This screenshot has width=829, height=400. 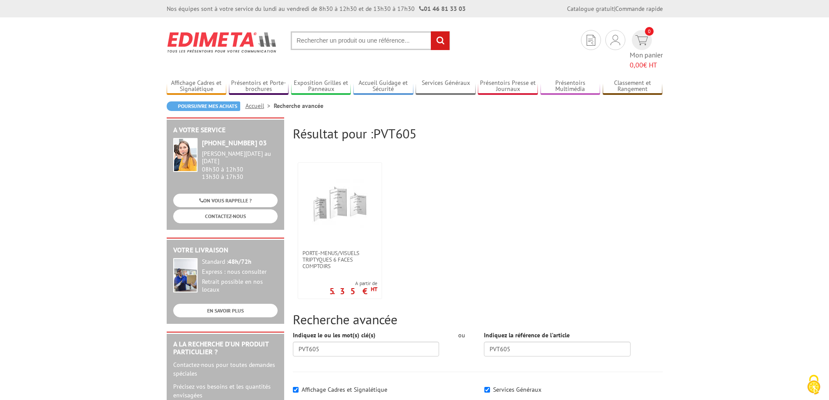 What do you see at coordinates (633, 86) in the screenshot?
I see `a: Classement et Rangement` at bounding box center [633, 86].